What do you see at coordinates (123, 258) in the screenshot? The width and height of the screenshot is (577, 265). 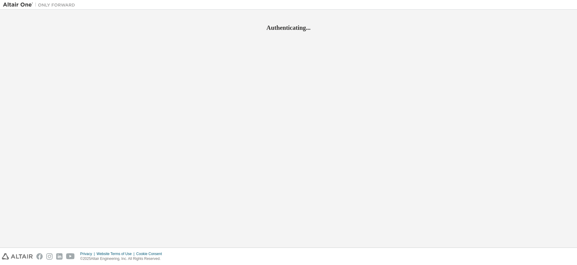 I see `p: © 2025 Altair Engineering, Inc. All Rights Reserved.` at bounding box center [123, 258].